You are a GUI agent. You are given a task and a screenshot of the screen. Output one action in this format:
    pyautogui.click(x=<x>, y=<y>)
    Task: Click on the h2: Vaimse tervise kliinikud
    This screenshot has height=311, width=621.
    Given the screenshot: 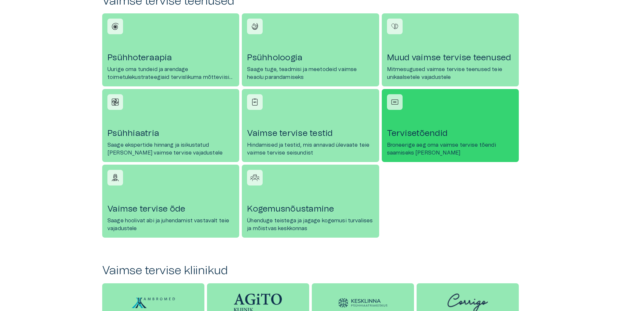 What is the action you would take?
    pyautogui.click(x=311, y=270)
    